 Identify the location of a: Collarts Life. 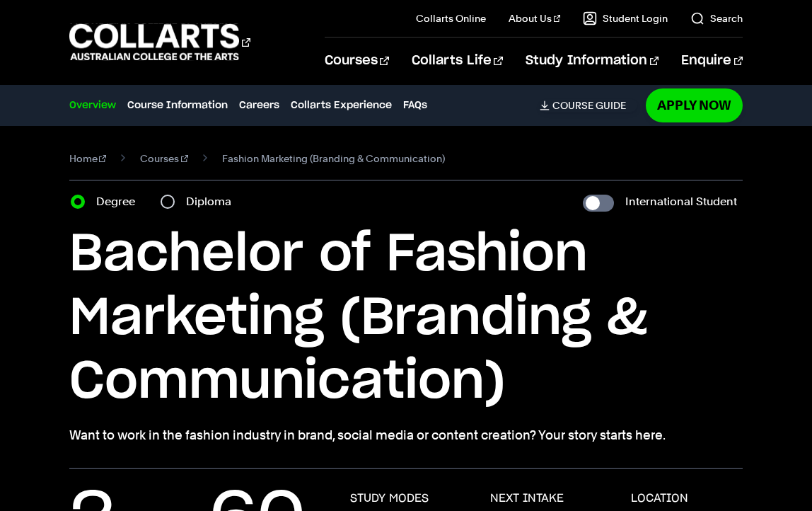
(457, 61).